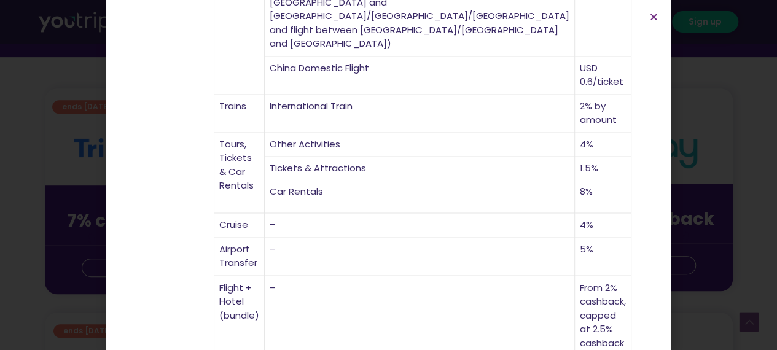 Image resolution: width=777 pixels, height=350 pixels. I want to click on a: Close, so click(653, 17).